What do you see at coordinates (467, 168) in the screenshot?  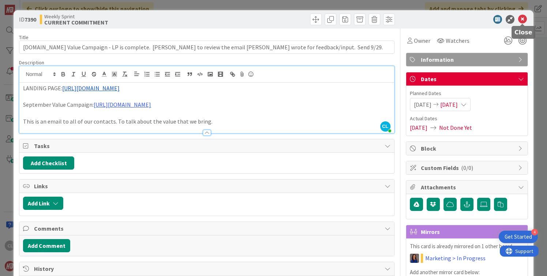 I see `span: ( 0/0 )` at bounding box center [467, 168].